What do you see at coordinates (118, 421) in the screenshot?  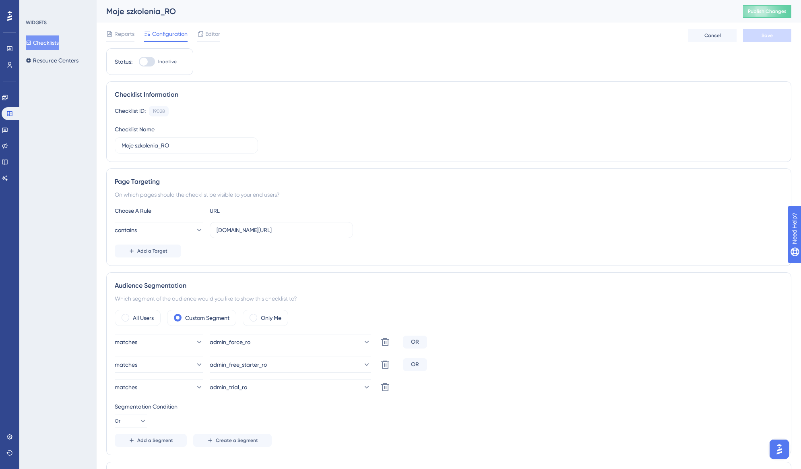 I see `span: Or` at bounding box center [118, 421].